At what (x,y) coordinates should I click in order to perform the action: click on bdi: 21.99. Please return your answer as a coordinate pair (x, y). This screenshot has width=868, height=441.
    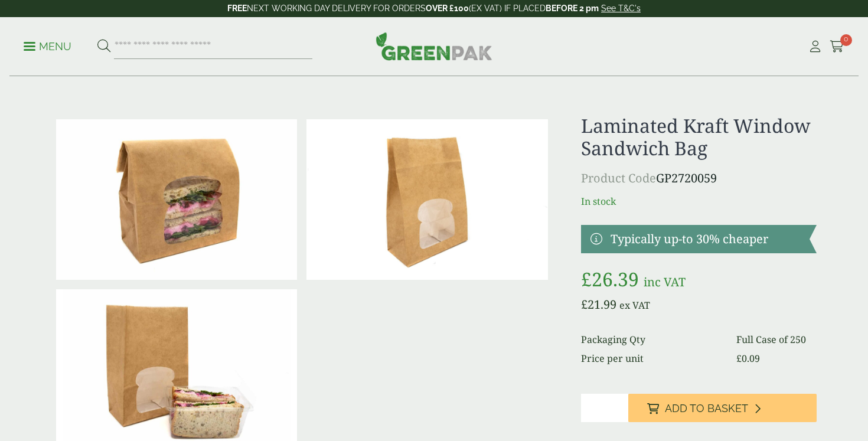
    Looking at the image, I should click on (599, 304).